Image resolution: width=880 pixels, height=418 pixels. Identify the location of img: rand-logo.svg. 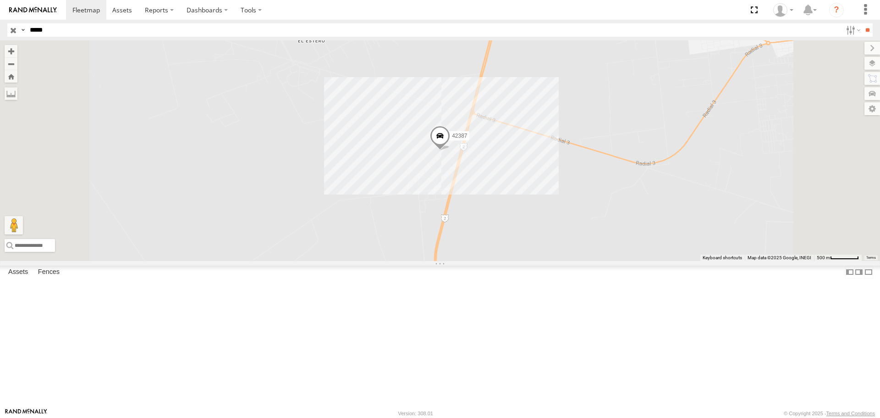
(33, 10).